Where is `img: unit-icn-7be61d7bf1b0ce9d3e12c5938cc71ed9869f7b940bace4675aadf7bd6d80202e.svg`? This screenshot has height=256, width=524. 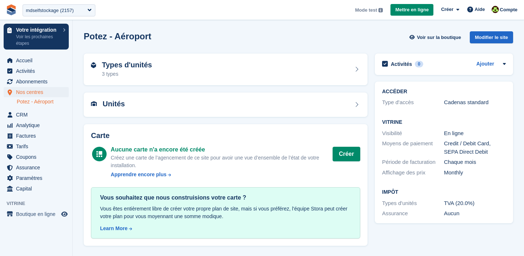
img: unit-icn-7be61d7bf1b0ce9d3e12c5938cc71ed9869f7b940bace4675aadf7bd6d80202e.svg is located at coordinates (94, 104).